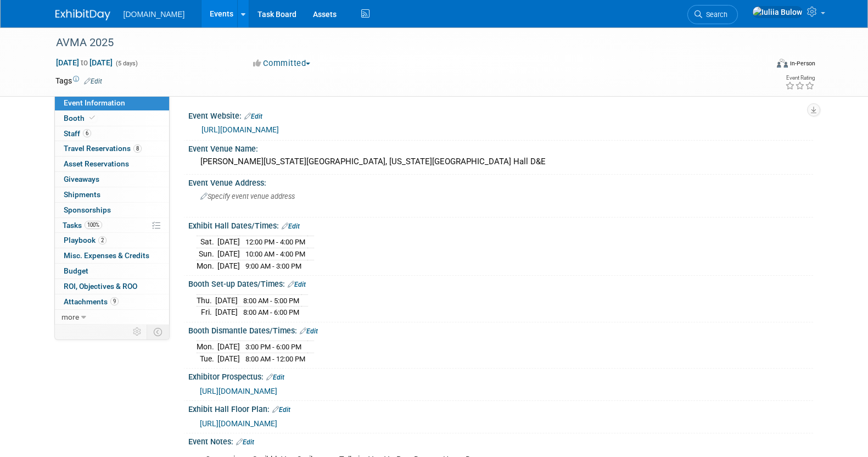 This screenshot has height=457, width=868. I want to click on div: Exhibit Hall Floor Plan:, so click(500, 408).